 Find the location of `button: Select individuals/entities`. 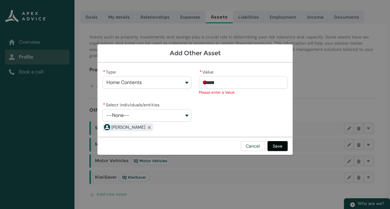

button: Select individuals/entities is located at coordinates (147, 115).